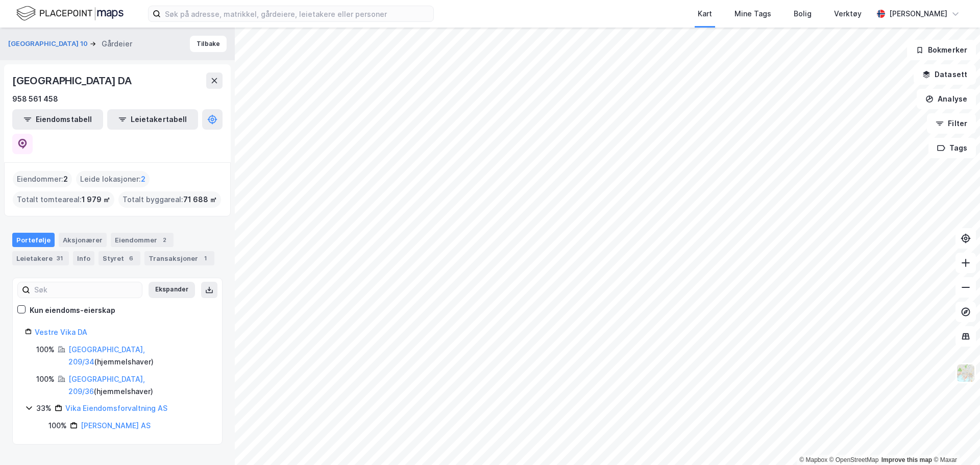 The width and height of the screenshot is (980, 465). What do you see at coordinates (205, 258) in the screenshot?
I see `div: 1` at bounding box center [205, 258].